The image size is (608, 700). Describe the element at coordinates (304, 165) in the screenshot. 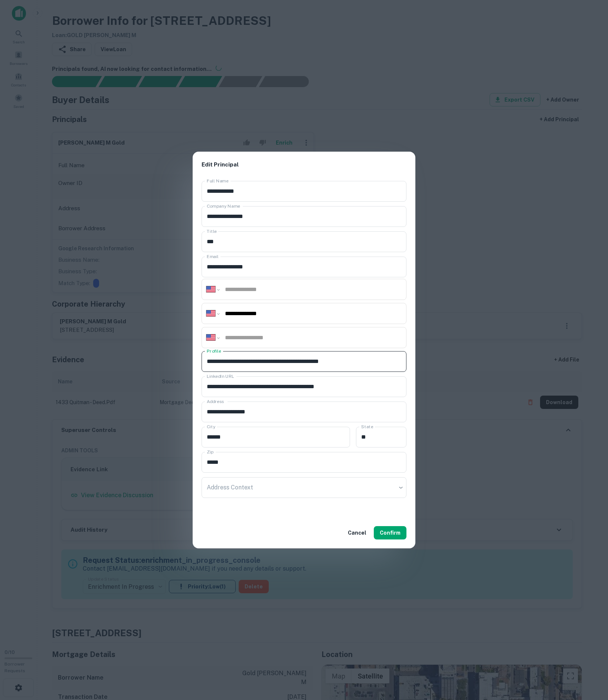

I see `h2: Edit Principal` at that location.